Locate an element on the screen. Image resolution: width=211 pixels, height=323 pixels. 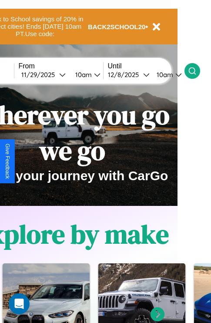
div: Open Intercom Messenger is located at coordinates (19, 304).